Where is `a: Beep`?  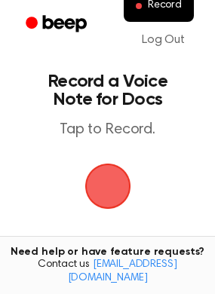
a: Beep is located at coordinates (57, 24).